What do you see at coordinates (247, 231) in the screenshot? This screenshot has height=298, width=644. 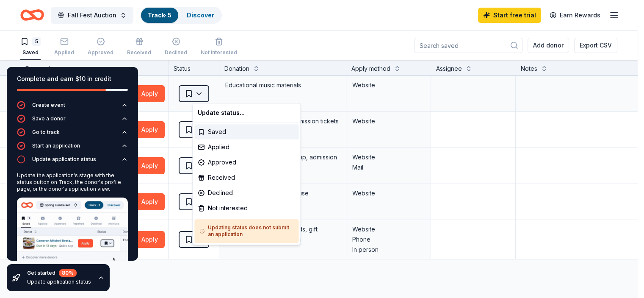 I see `h5: Updating status does not submit an application` at bounding box center [247, 231].